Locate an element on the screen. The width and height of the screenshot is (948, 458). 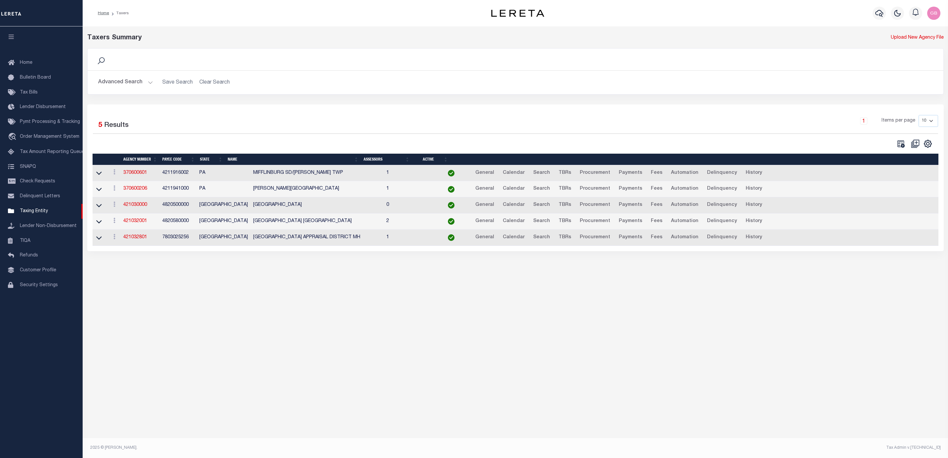
span: Refunds is located at coordinates (29, 255).